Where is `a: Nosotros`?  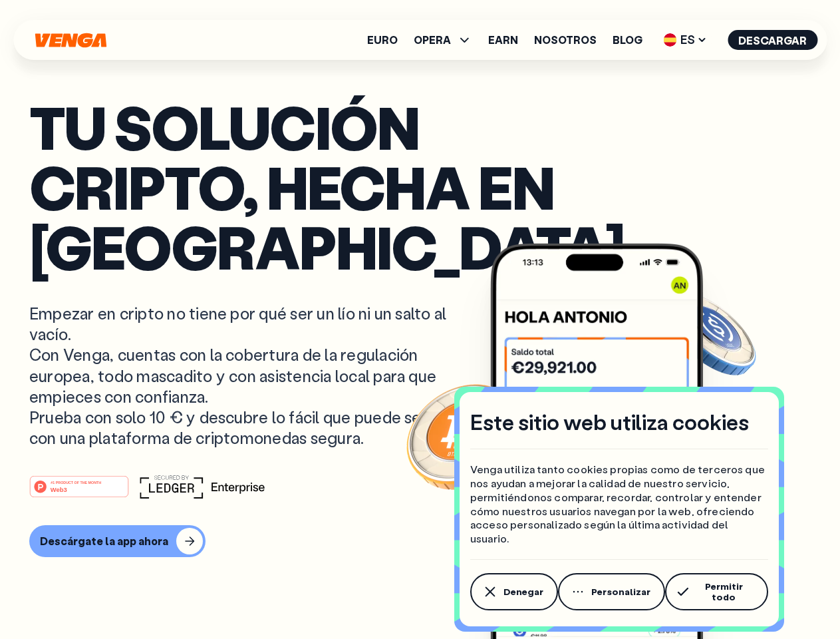 a: Nosotros is located at coordinates (565, 40).